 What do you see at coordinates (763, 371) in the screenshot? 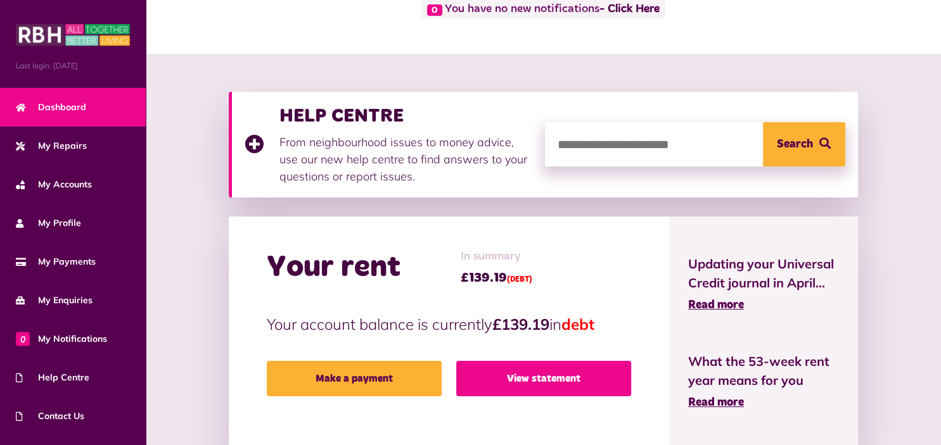
I see `span: What the 53-week rent year means for you` at bounding box center [763, 371].